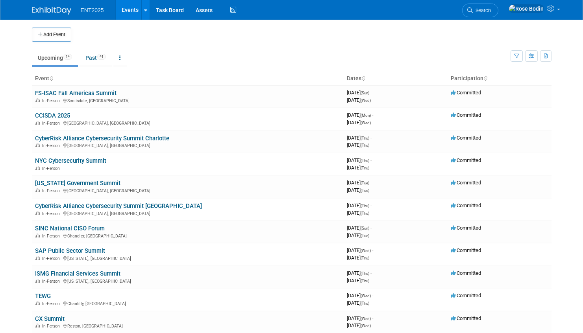 The image size is (583, 333). What do you see at coordinates (102, 139) in the screenshot?
I see `a: CyberRisk Alliance Cybersecurity Summit Charlotte` at bounding box center [102, 139].